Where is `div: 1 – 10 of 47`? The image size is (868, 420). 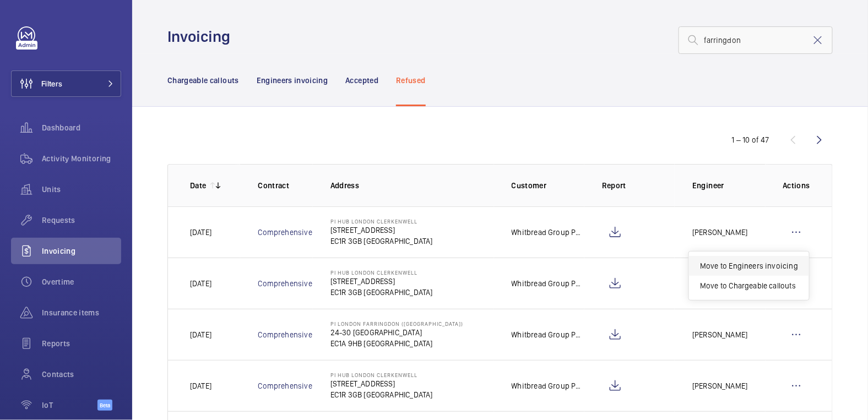 div: 1 – 10 of 47 is located at coordinates (751, 140).